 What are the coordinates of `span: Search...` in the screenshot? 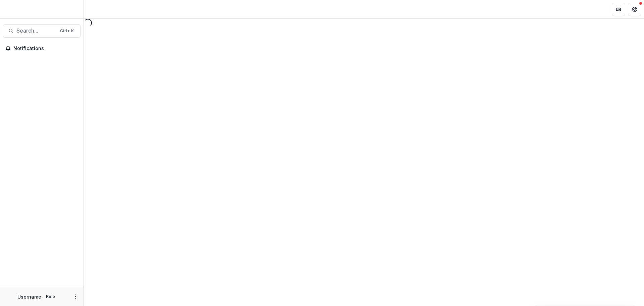 It's located at (36, 30).